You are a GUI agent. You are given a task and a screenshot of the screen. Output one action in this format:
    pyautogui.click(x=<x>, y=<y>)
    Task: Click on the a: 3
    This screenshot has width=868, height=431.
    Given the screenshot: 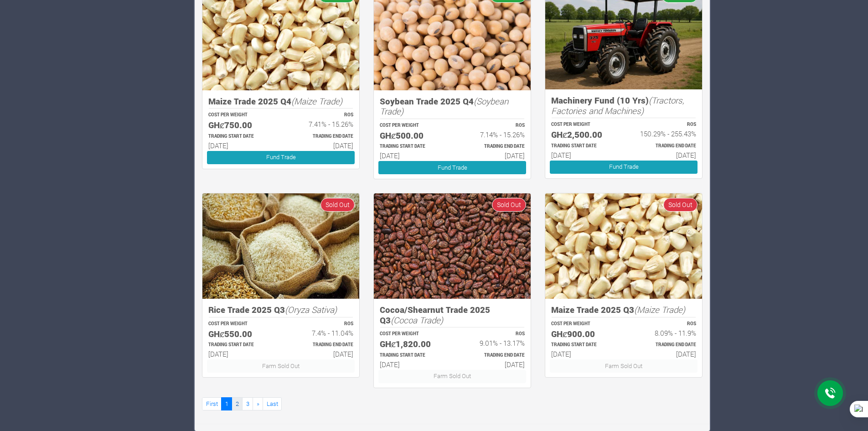 What is the action you would take?
    pyautogui.click(x=248, y=404)
    